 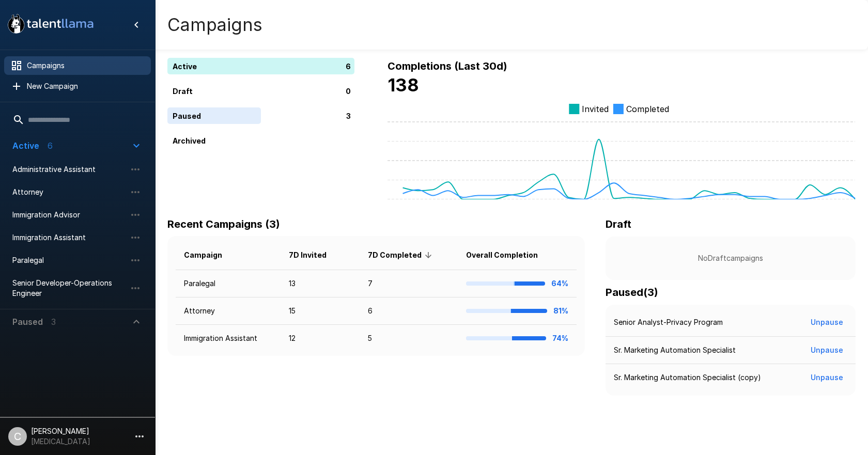 I want to click on b: 138, so click(x=403, y=85).